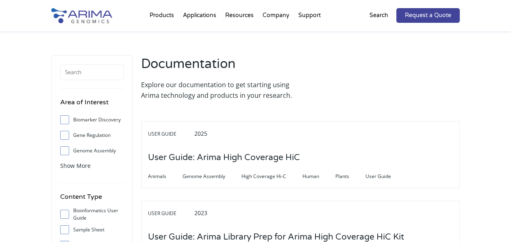  I want to click on span: Animals, so click(165, 176).